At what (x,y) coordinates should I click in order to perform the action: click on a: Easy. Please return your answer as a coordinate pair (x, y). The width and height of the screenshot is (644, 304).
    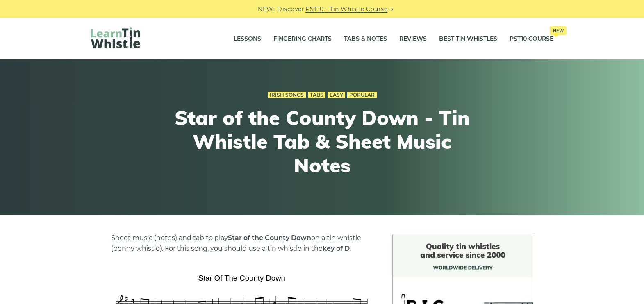
    Looking at the image, I should click on (336, 95).